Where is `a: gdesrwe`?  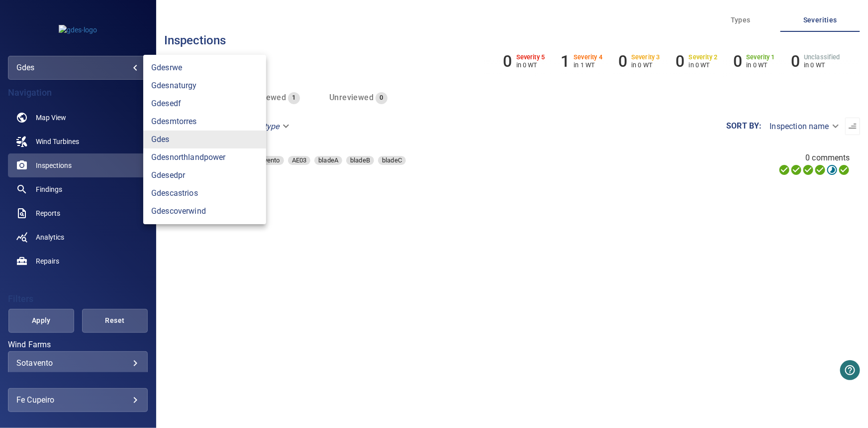 a: gdesrwe is located at coordinates (204, 68).